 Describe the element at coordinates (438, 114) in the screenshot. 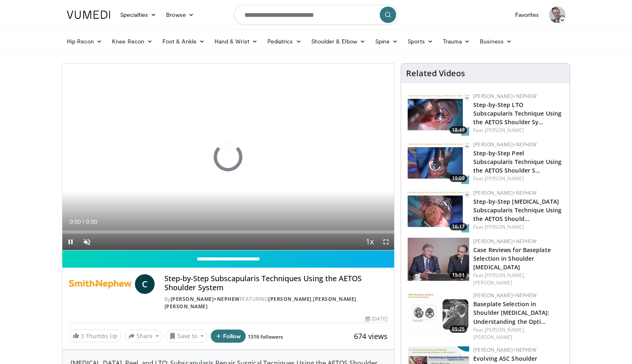

I see `a: 18:49` at that location.